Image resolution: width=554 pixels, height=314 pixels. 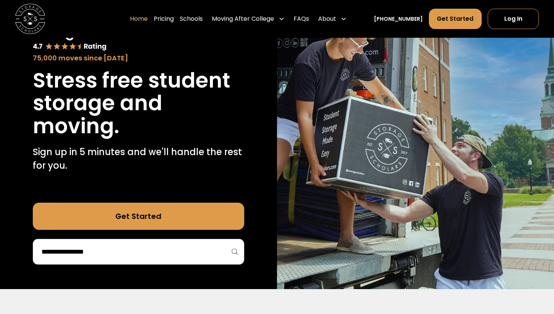 What do you see at coordinates (139, 19) in the screenshot?
I see `a: Home` at bounding box center [139, 19].